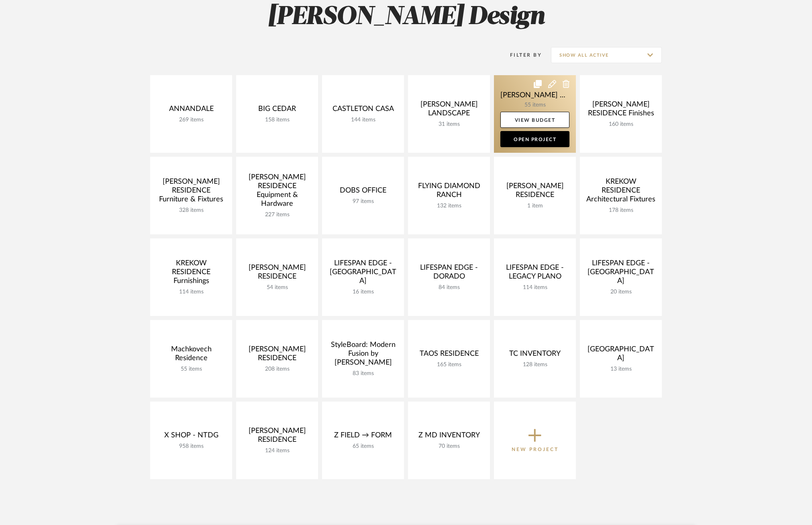 Image resolution: width=812 pixels, height=525 pixels. What do you see at coordinates (535, 139) in the screenshot?
I see `a: Open Project` at bounding box center [535, 139].